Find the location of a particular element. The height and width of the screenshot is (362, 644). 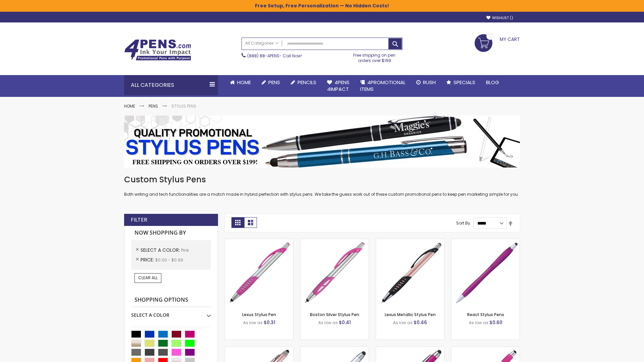

span: Rush is located at coordinates (430, 82).